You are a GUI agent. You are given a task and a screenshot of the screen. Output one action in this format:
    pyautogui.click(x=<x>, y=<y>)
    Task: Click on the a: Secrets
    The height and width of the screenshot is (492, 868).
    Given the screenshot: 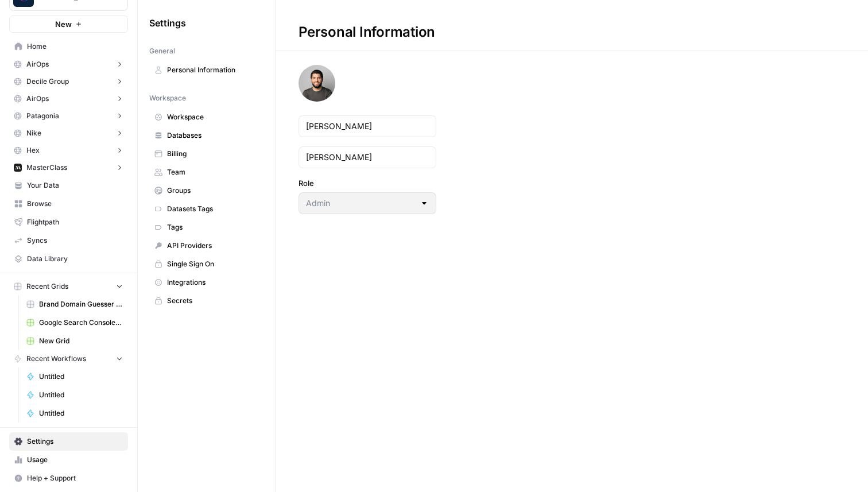 What is the action you would take?
    pyautogui.click(x=206, y=301)
    